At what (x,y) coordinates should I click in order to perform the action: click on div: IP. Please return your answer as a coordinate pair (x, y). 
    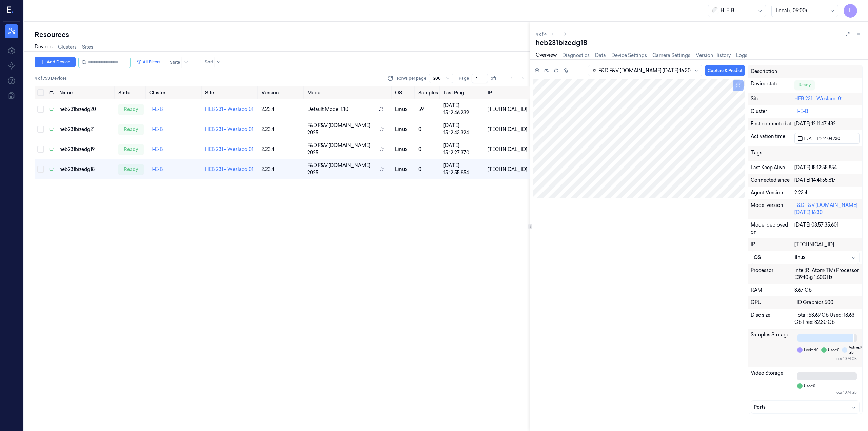
    Looking at the image, I should click on (772, 245).